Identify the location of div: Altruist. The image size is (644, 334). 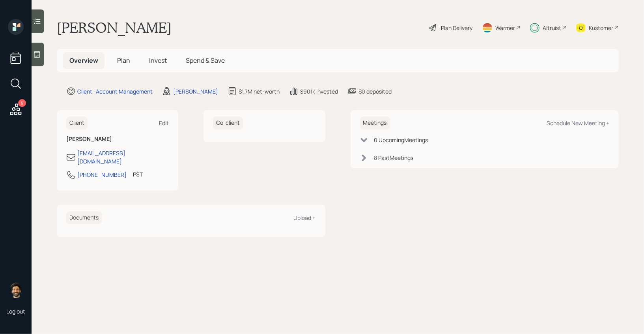
(552, 27).